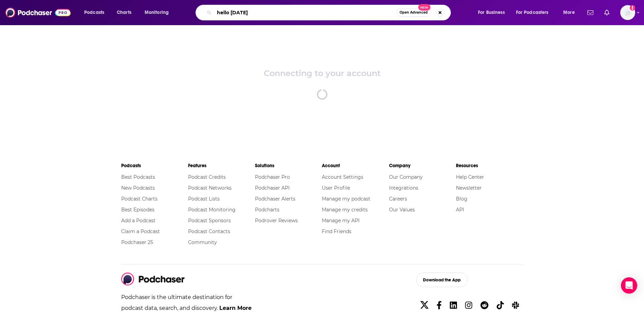 This screenshot has height=314, width=644. Describe the element at coordinates (138, 221) in the screenshot. I see `a: Add a Podcast` at that location.